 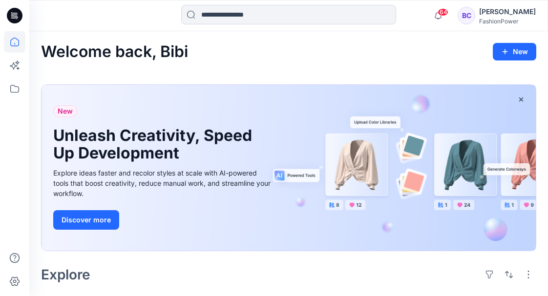 I want to click on h2: Welcome back, Bibi, so click(x=114, y=52).